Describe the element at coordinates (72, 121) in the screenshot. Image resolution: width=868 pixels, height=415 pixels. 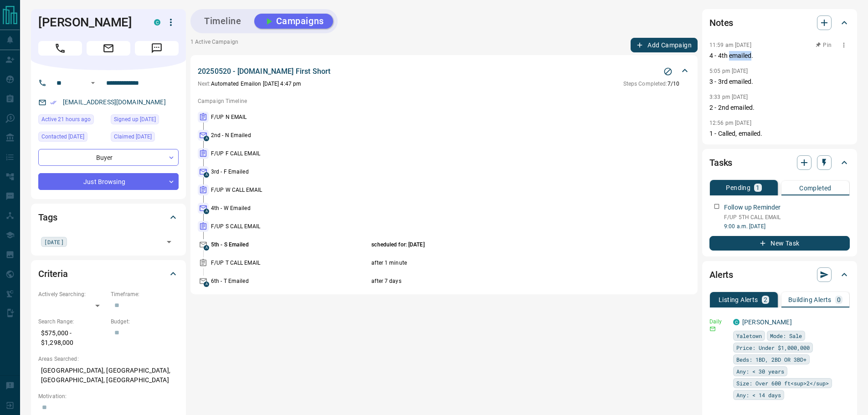
I see `div: Sun Sep 14 2025` at that location.